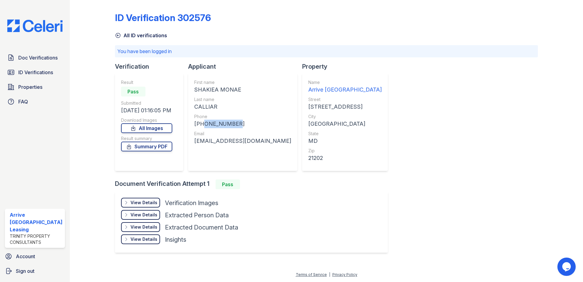 Image resolution: width=583 pixels, height=282 pixels. What do you see at coordinates (25, 256) in the screenshot?
I see `span: Account` at bounding box center [25, 256].